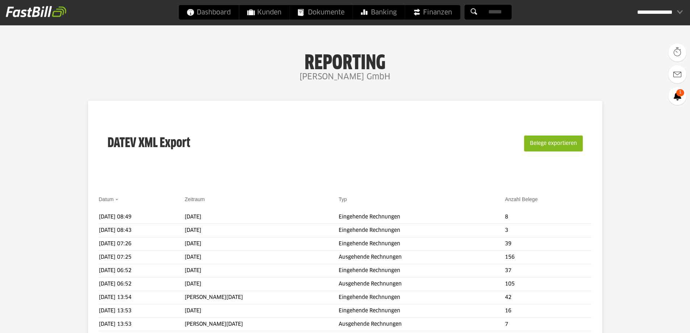 The width and height of the screenshot is (690, 333). I want to click on a: Typ, so click(343, 199).